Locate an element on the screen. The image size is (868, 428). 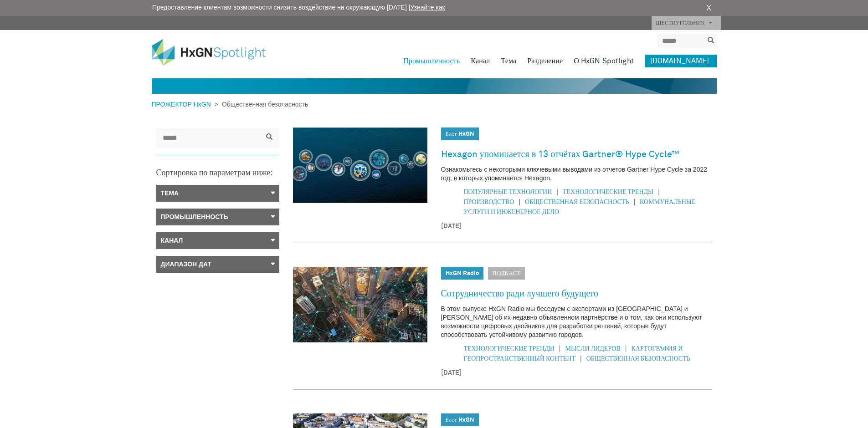
a: Диапазон Дат is located at coordinates (217, 264).